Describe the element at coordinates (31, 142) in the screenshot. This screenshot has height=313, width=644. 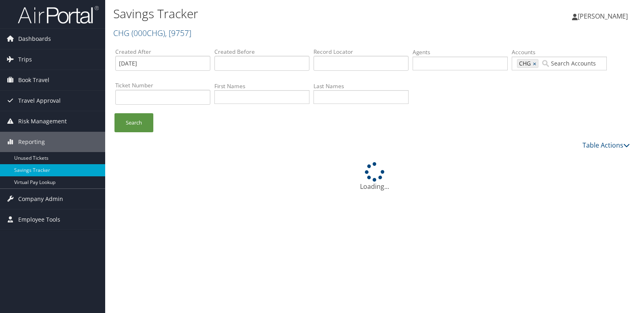
I see `span: Reporting` at that location.